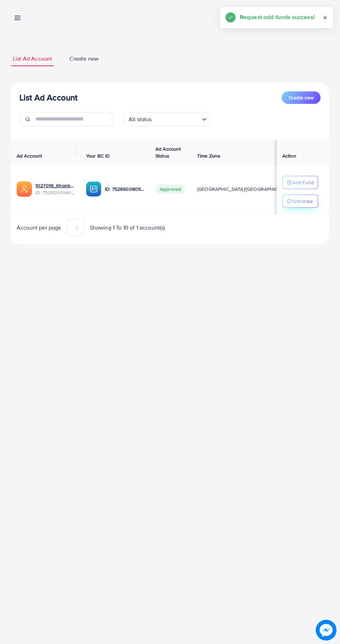  What do you see at coordinates (48, 97) in the screenshot?
I see `h3: List Ad Account` at bounding box center [48, 97].